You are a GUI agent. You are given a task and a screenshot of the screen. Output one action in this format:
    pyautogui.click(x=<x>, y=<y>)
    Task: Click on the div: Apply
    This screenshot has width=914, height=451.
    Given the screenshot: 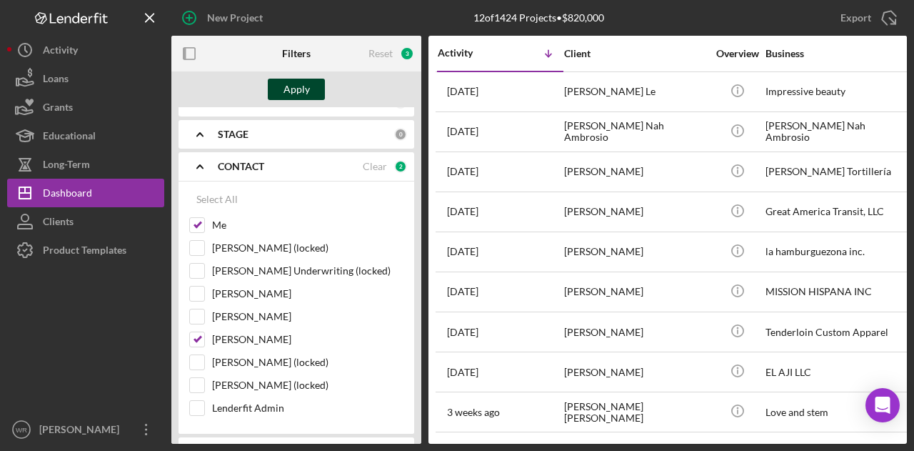 What is the action you would take?
    pyautogui.click(x=296, y=89)
    